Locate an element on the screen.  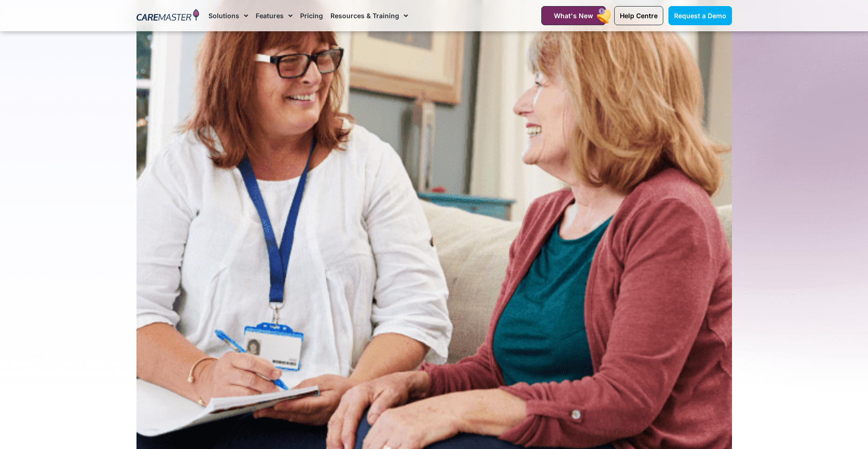
span: Request a Demo is located at coordinates (700, 15).